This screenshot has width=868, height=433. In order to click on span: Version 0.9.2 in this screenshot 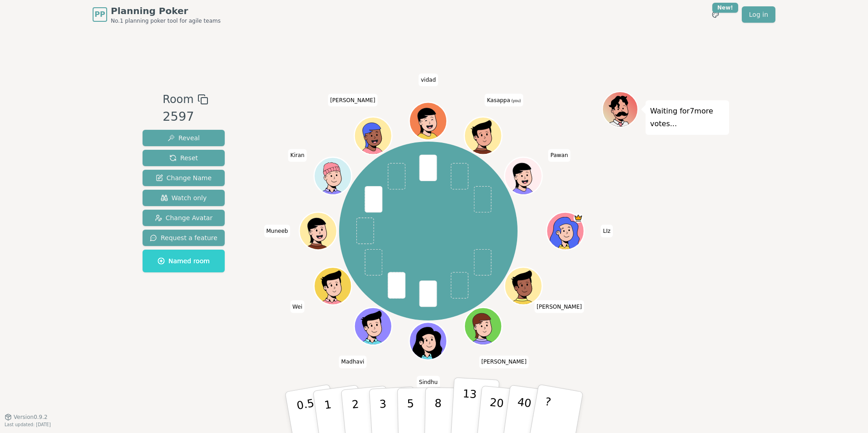, I will do `click(31, 418)`.